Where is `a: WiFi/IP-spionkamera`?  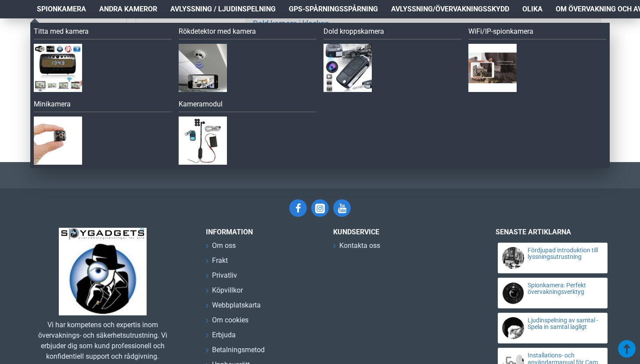
a: WiFi/IP-spionkamera is located at coordinates (537, 33).